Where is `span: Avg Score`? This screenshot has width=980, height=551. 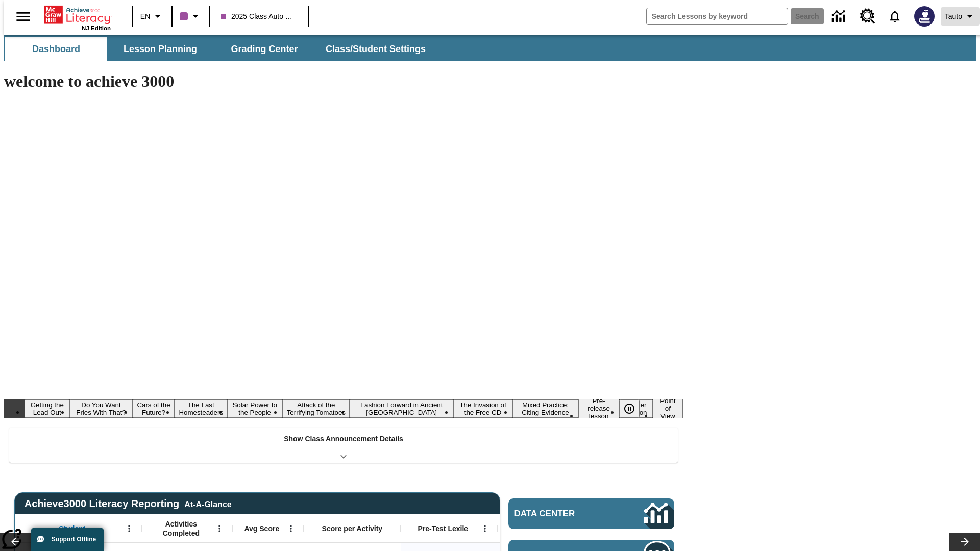
span: Avg Score is located at coordinates (261, 529).